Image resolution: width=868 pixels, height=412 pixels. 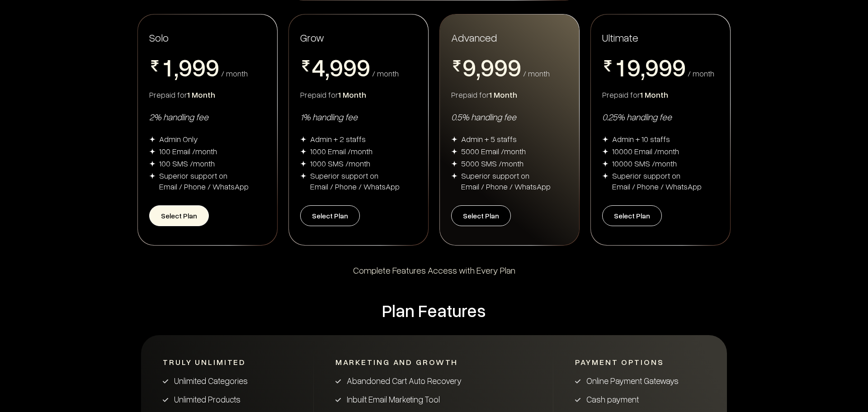 What do you see at coordinates (186, 163) in the screenshot?
I see `div: 100 SMS /month` at bounding box center [186, 163].